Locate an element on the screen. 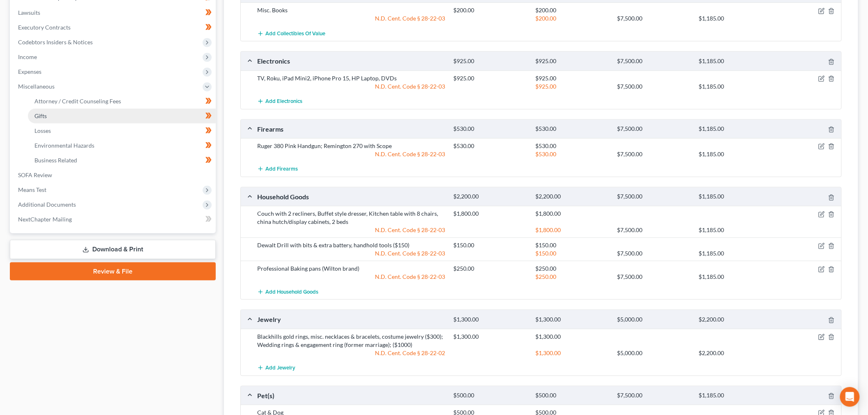 This screenshot has width=868, height=415. button: Add Jewelry is located at coordinates (276, 368).